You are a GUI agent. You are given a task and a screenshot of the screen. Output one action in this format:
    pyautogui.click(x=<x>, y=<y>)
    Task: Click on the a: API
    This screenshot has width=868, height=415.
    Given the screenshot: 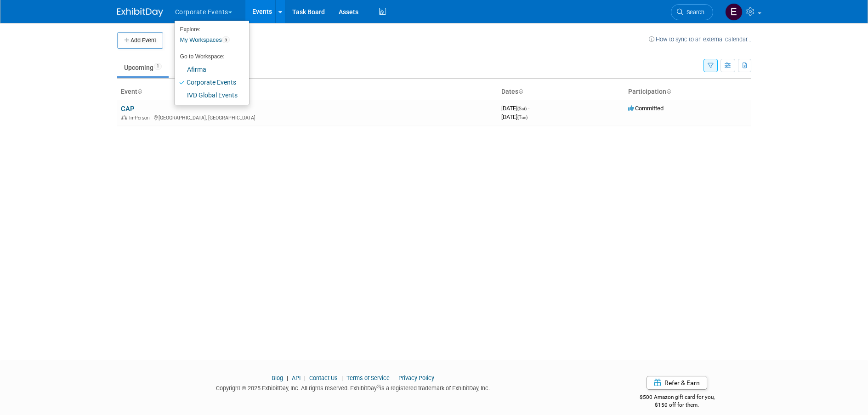 What is the action you would take?
    pyautogui.click(x=296, y=378)
    